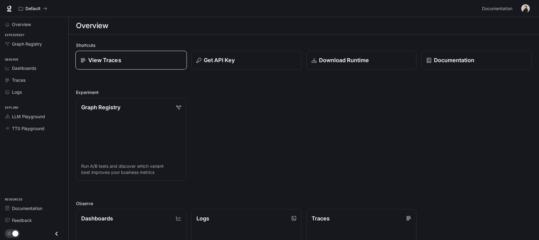 The width and height of the screenshot is (539, 240). What do you see at coordinates (29, 117) in the screenshot?
I see `span: LLM Playground` at bounding box center [29, 117].